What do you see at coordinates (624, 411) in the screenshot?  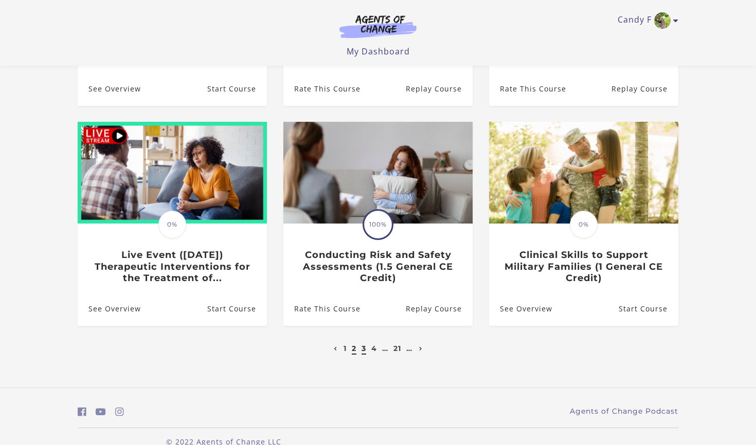 I see `a: Agents of Change Podcast` at bounding box center [624, 411].